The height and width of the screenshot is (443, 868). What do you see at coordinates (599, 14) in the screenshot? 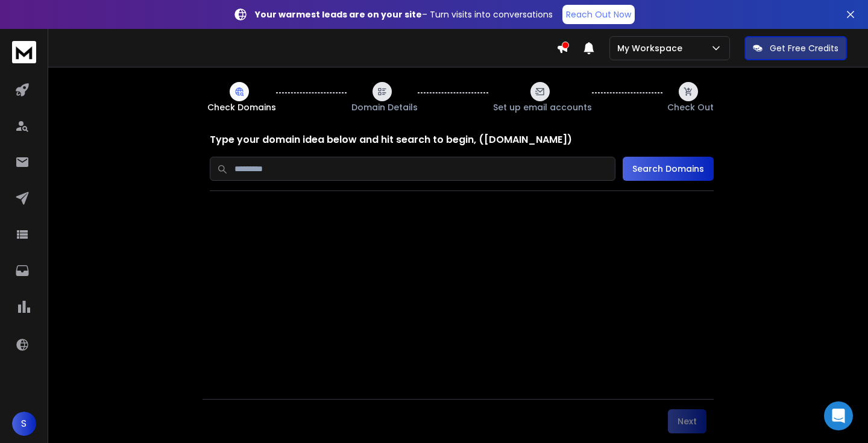
I see `a: Reach Out Now` at bounding box center [599, 14].